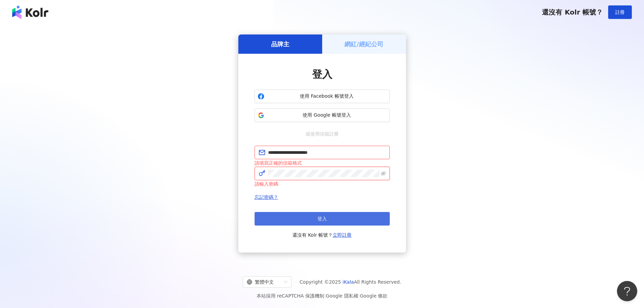  Describe the element at coordinates (322, 134) in the screenshot. I see `span: 或使用信箱註冊` at that location.